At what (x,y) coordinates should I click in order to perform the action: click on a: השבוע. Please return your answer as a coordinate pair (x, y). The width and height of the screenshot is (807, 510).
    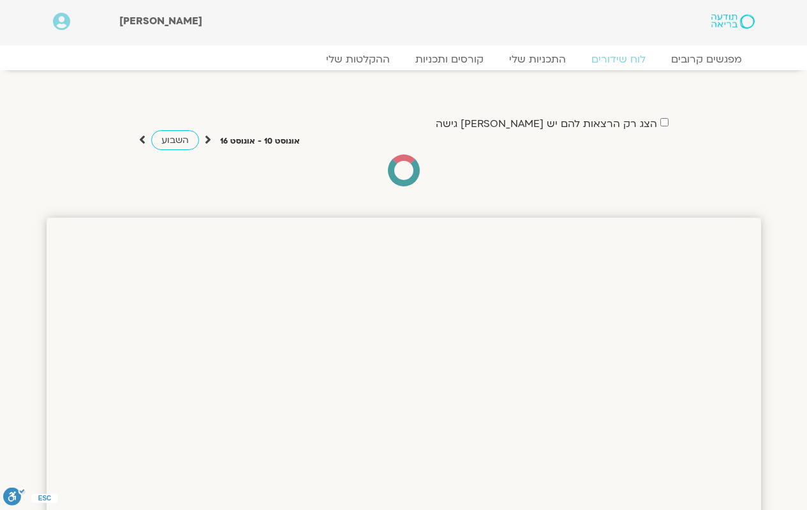
    Looking at the image, I should click on (175, 140).